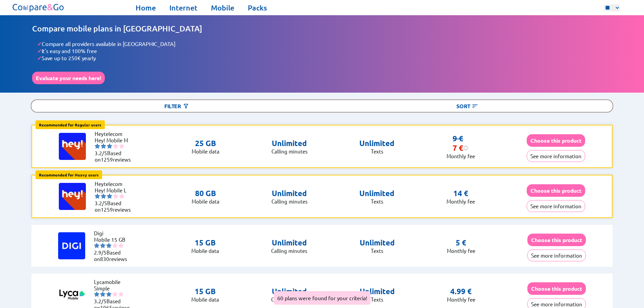 The image size is (644, 308). What do you see at coordinates (115, 133) in the screenshot?
I see `li: Heytelecom` at bounding box center [115, 133].